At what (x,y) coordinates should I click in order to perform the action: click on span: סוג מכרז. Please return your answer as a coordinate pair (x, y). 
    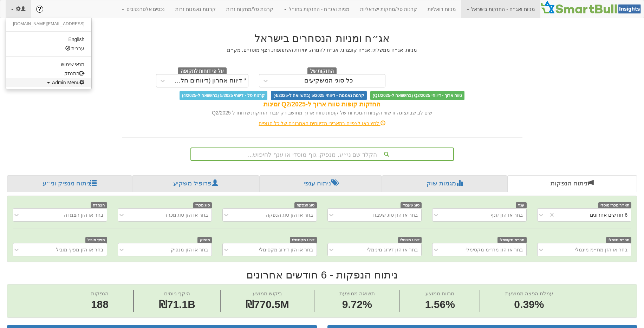
    Looking at the image, I should click on (203, 205).